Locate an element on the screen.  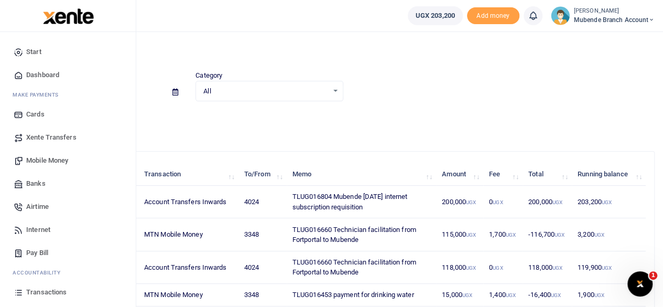
span: 1 is located at coordinates (653, 275).